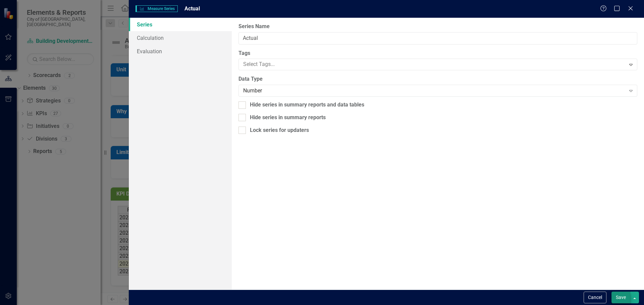 This screenshot has width=644, height=305. I want to click on span: Actual, so click(192, 8).